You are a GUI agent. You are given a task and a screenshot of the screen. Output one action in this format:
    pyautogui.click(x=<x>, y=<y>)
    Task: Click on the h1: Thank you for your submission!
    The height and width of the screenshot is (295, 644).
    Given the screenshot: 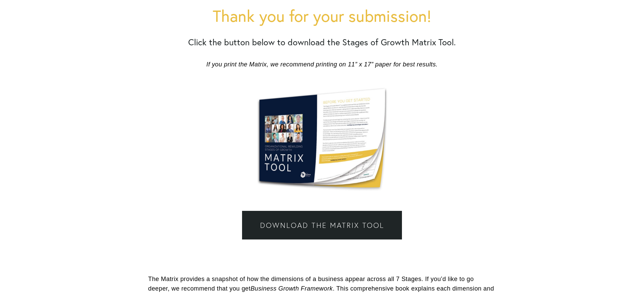 What is the action you would take?
    pyautogui.click(x=322, y=16)
    